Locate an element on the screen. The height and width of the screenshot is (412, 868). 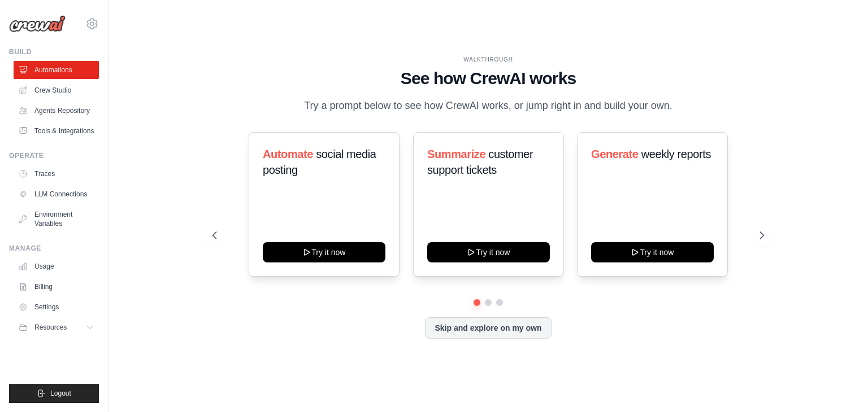
a: Environment Variables is located at coordinates (56, 219).